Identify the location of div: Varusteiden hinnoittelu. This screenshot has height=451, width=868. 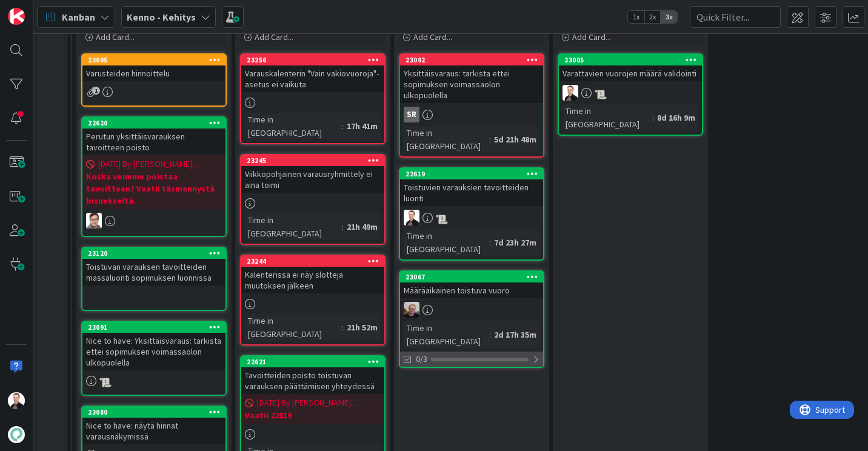
(154, 74).